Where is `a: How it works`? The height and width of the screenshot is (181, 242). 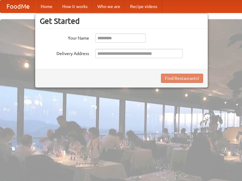
a: How it works is located at coordinates (75, 6).